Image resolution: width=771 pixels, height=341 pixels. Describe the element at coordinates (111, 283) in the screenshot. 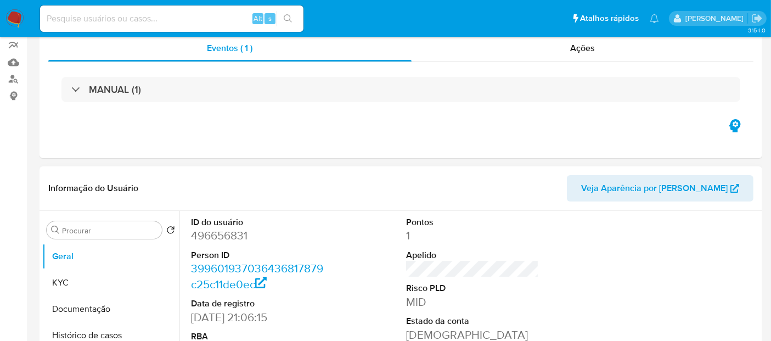

I see `button: KYC` at that location.